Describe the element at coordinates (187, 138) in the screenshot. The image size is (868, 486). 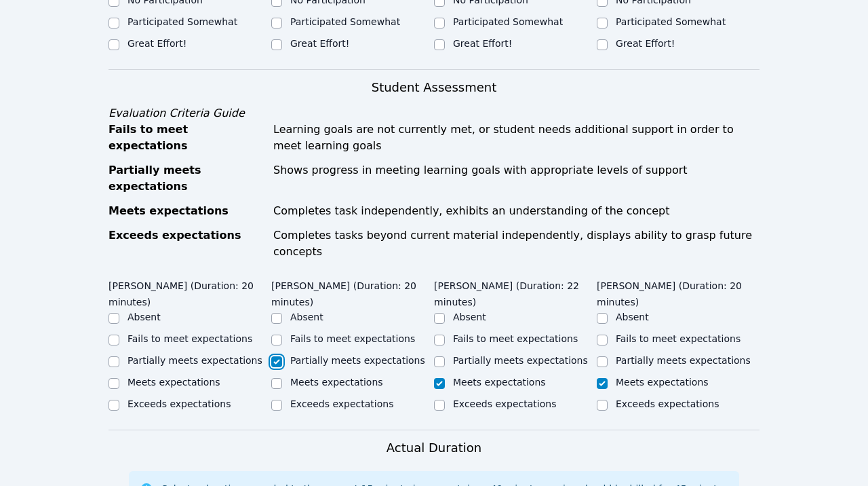
I see `div: Fails to meet expectations` at that location.